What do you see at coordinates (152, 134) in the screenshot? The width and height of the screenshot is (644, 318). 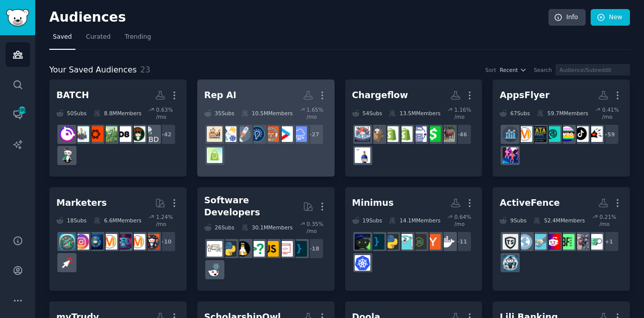 I see `img: CBDhempBuds` at bounding box center [152, 134].